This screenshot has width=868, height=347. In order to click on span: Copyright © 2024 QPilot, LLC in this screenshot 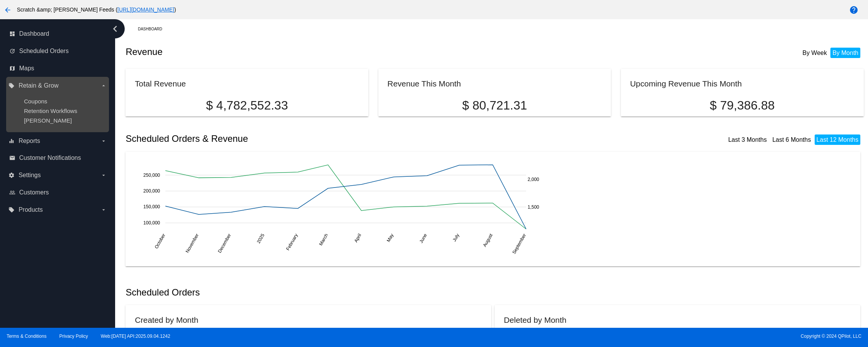, I will do `click(651, 336)`.